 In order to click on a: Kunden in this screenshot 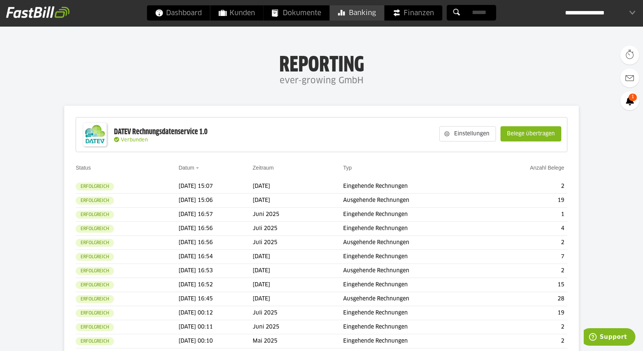, I will do `click(237, 13)`.